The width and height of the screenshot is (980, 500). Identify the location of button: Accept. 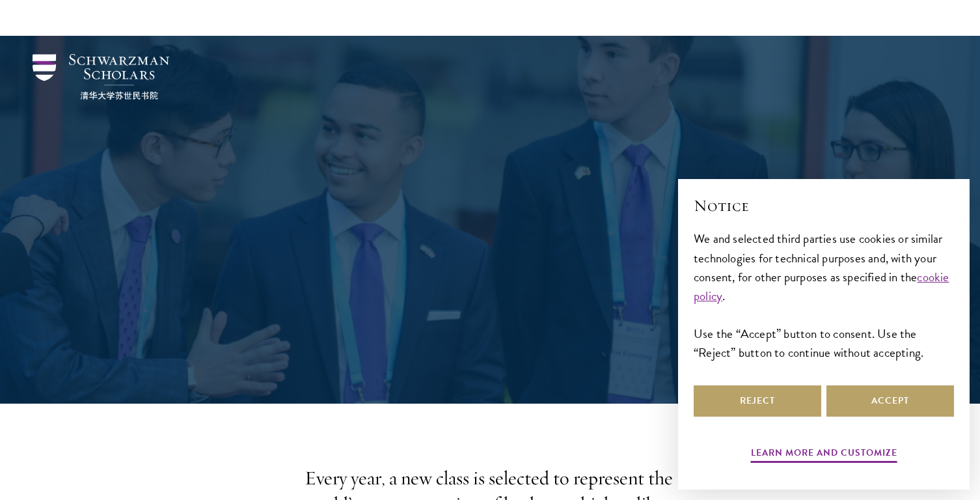
(891, 401).